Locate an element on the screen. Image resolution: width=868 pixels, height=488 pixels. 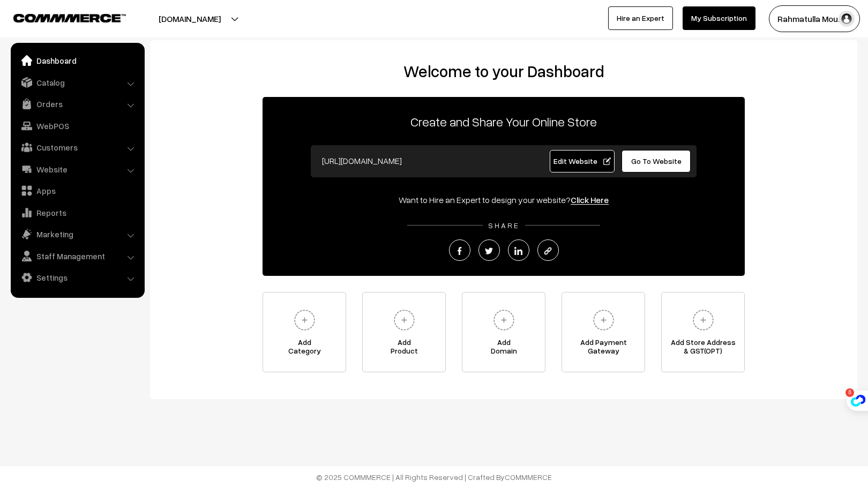
span: Add Payment Gateway is located at coordinates (603, 349).